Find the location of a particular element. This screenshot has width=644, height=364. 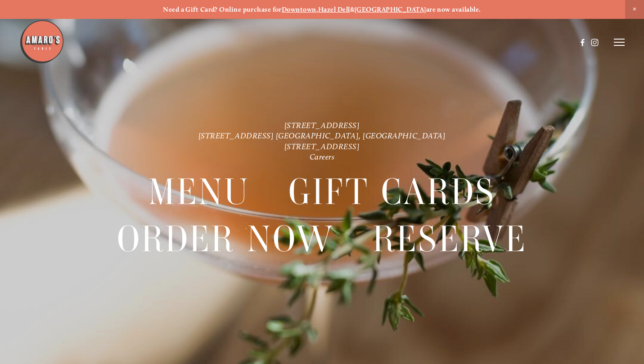

a: Menu is located at coordinates (199, 192).